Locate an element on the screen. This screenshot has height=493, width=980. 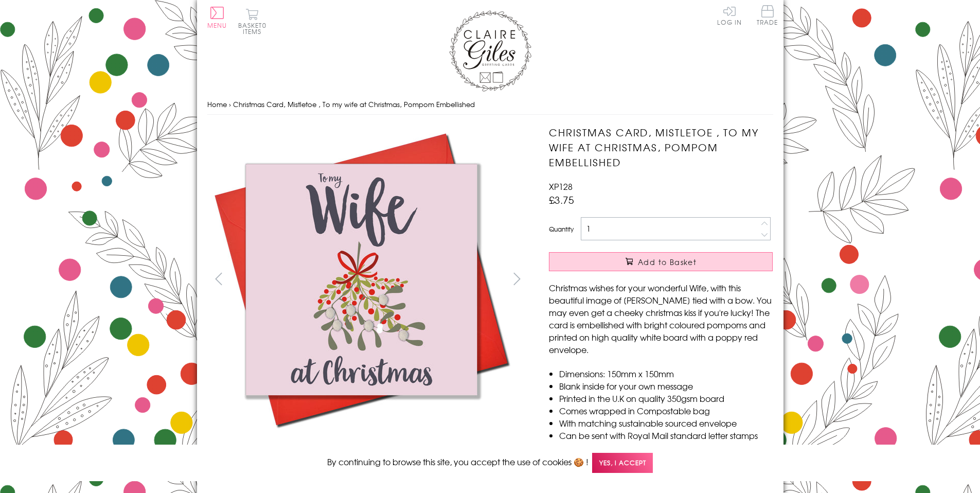
li: With matching sustainable sourced envelope is located at coordinates (666, 423).